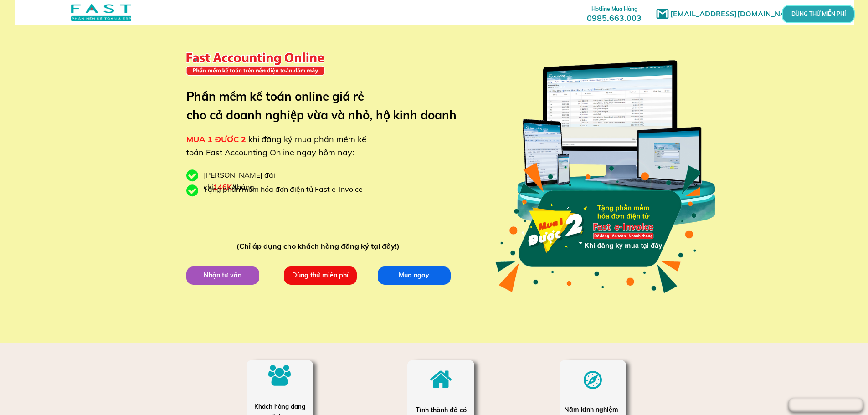  What do you see at coordinates (328, 106) in the screenshot?
I see `h3: Phần mềm kế toán online giá rẻ cho cả doanh nghiệp vừa và nhỏ, hộ kinh doanh` at bounding box center [328, 106].